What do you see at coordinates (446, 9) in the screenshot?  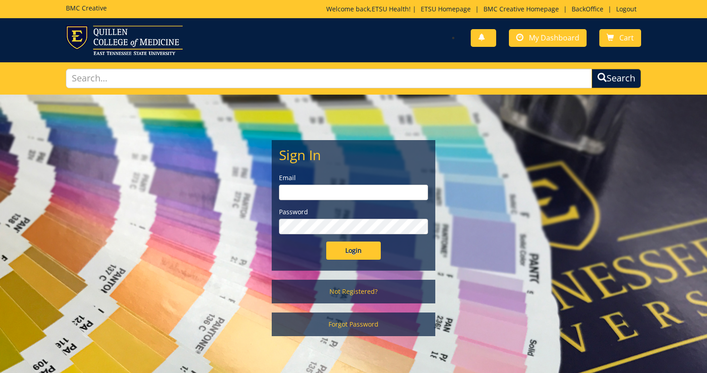 I see `a: ETSU Homepage` at bounding box center [446, 9].